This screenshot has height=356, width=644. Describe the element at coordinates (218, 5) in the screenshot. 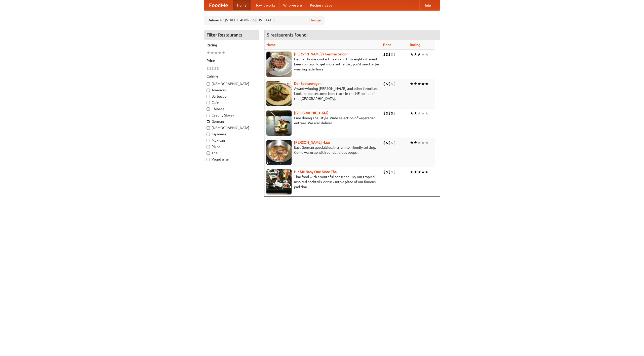

I see `a: FoodMe` at that location.